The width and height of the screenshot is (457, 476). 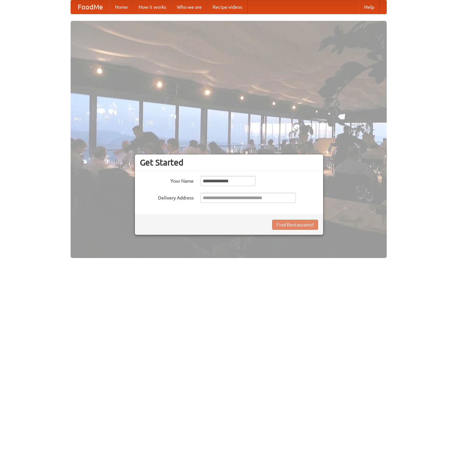 What do you see at coordinates (189, 7) in the screenshot?
I see `a: Who we are` at bounding box center [189, 7].